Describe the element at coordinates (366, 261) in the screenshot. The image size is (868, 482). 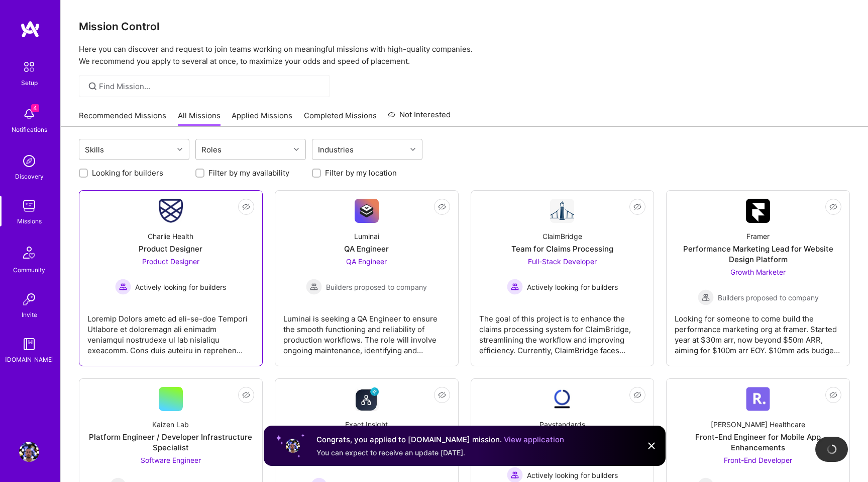
I see `span: QA Engineer` at that location.